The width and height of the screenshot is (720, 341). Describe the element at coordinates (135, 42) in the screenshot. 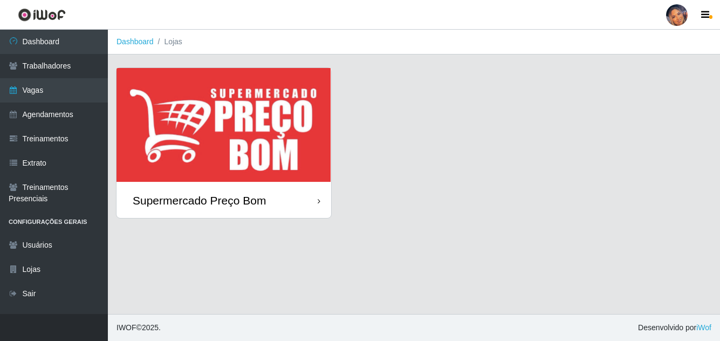

I see `a: Dashboard` at that location.